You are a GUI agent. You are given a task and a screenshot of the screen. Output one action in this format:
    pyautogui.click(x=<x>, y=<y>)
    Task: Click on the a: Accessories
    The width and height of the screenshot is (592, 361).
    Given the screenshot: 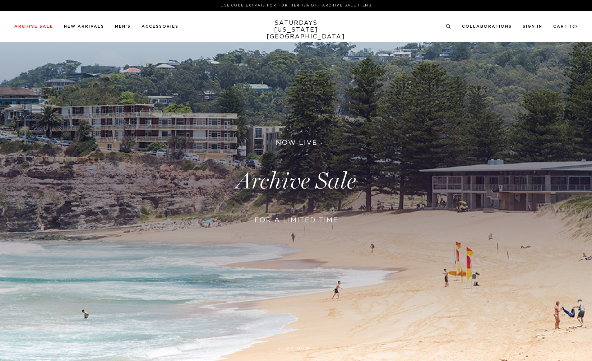 What is the action you would take?
    pyautogui.click(x=160, y=26)
    